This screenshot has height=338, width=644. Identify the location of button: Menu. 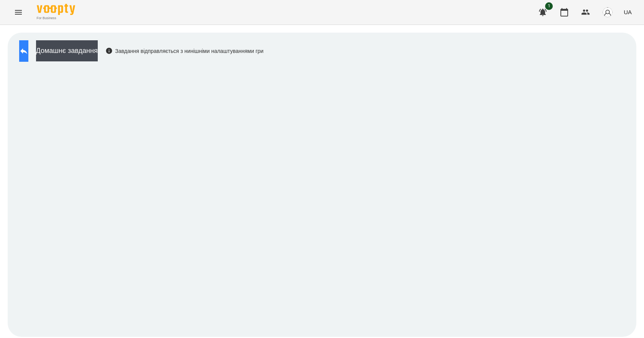
(18, 13).